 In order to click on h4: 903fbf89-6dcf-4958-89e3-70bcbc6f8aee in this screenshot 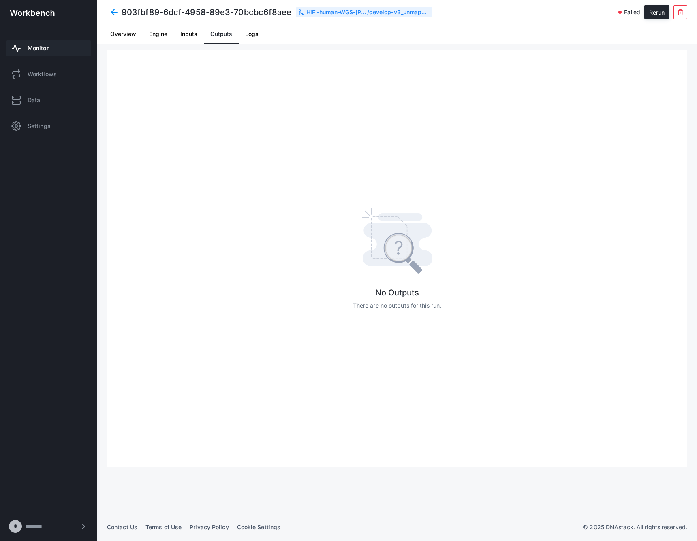, I will do `click(207, 12)`.